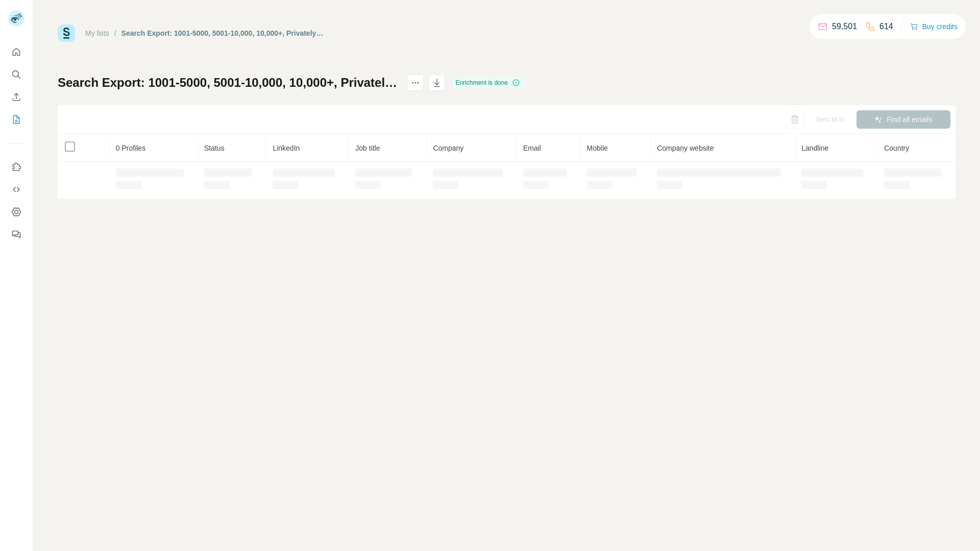 The height and width of the screenshot is (551, 980). What do you see at coordinates (131, 148) in the screenshot?
I see `span: 0 Profiles` at bounding box center [131, 148].